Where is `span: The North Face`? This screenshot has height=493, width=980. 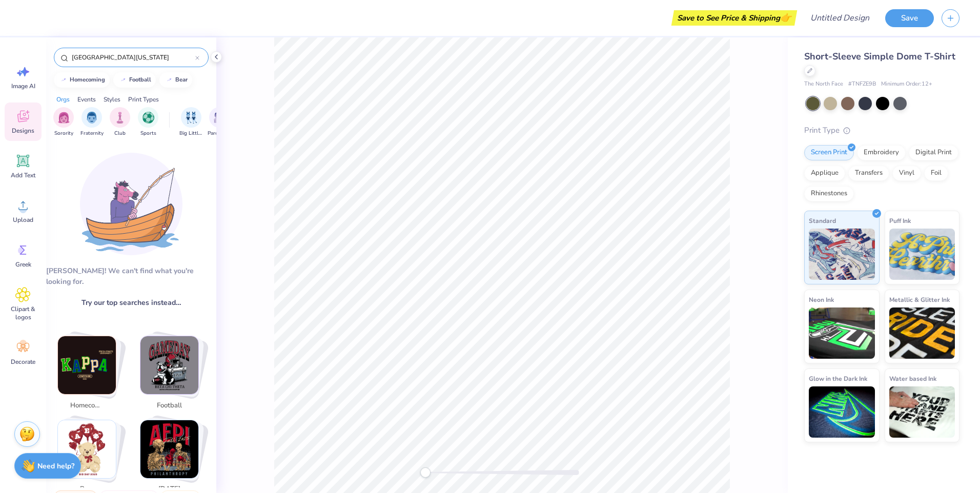 span: The North Face is located at coordinates (824, 84).